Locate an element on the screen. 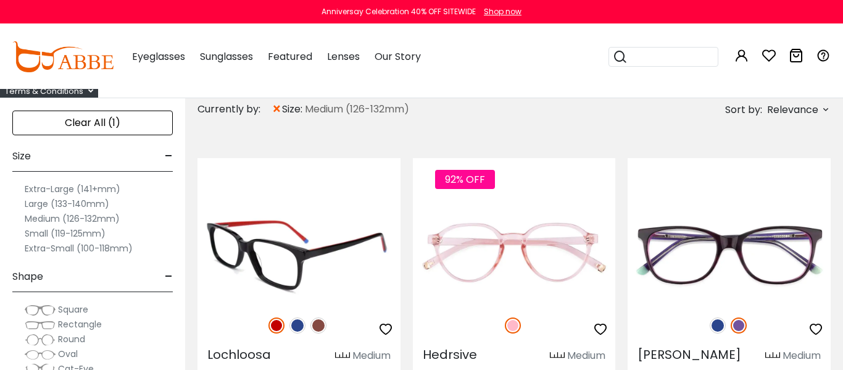  img: Red is located at coordinates (276, 325).